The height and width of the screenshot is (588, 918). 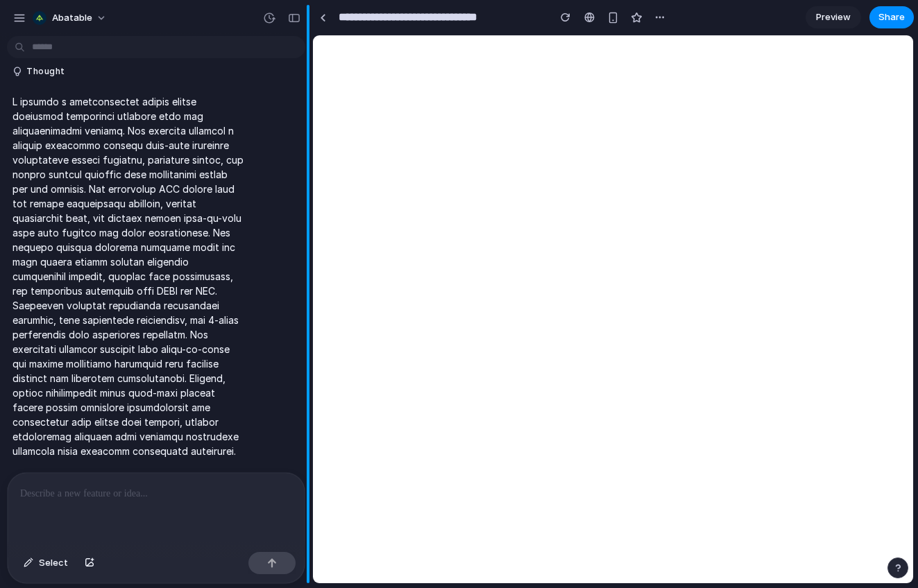 I want to click on a: Preview, so click(x=833, y=17).